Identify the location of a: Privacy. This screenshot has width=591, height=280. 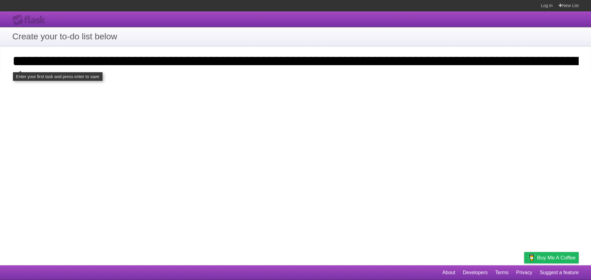
(524, 273).